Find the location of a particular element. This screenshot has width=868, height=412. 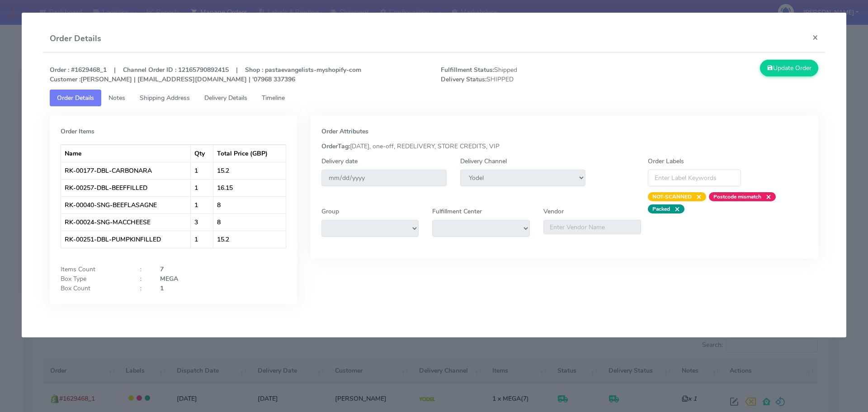

input: Enter Label Keywords is located at coordinates (695, 178).